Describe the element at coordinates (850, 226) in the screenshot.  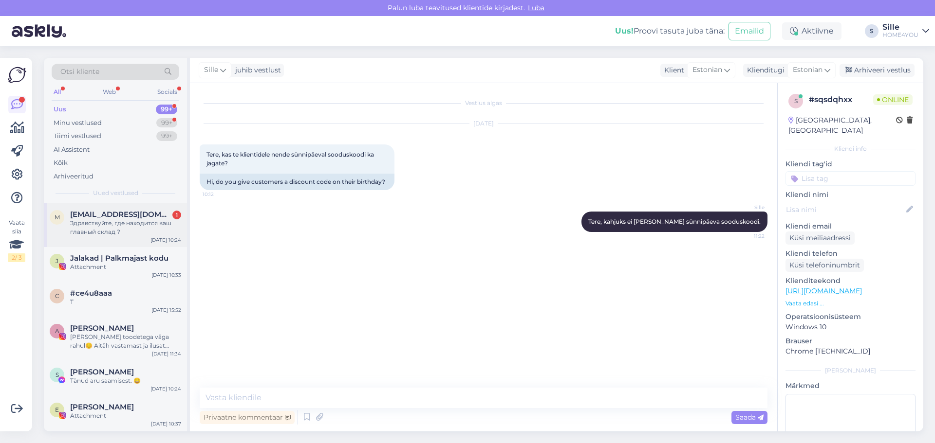
I see `p: Kliendi email` at that location.